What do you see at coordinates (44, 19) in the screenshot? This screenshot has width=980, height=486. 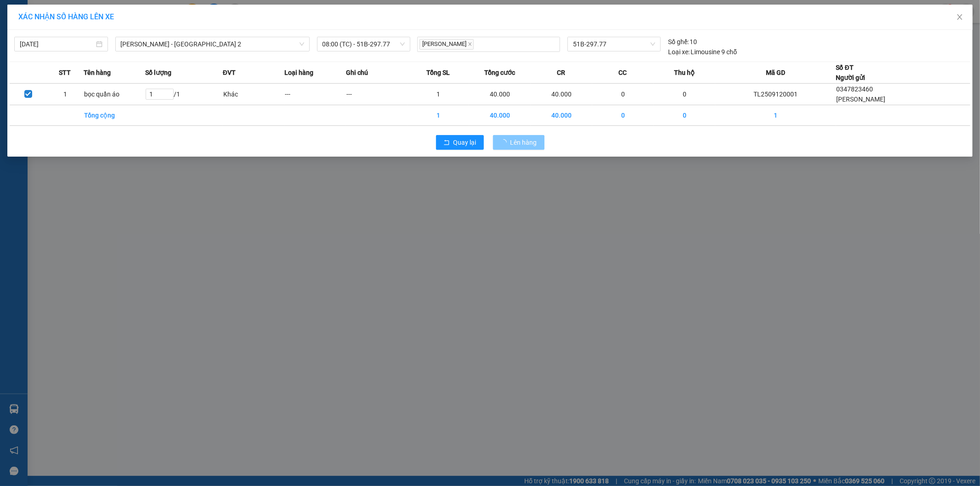 I see `div: Trạm 3.5 TLài` at bounding box center [44, 19].